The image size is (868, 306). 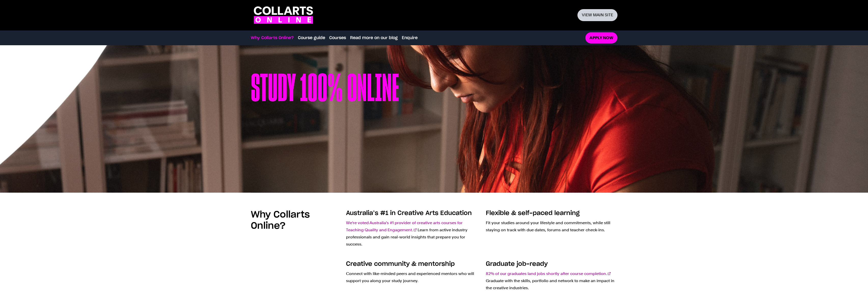 What do you see at coordinates (548, 273) in the screenshot?
I see `a: 82% of our graduates land jobs shortly after course completion.` at bounding box center [548, 273].